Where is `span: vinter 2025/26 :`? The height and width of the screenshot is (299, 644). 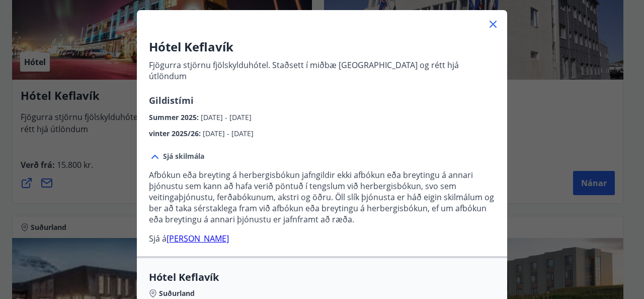 span: vinter 2025/26 : is located at coordinates (176, 133).